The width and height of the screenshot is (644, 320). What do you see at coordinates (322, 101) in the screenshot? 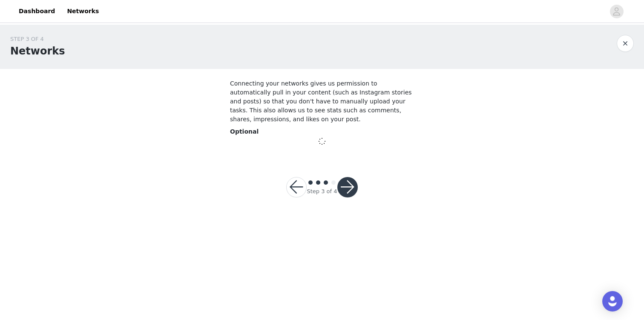
I see `h4: Connecting your networks gives us permission to automatically pull in your content (such as Insta...` at bounding box center [322, 101].